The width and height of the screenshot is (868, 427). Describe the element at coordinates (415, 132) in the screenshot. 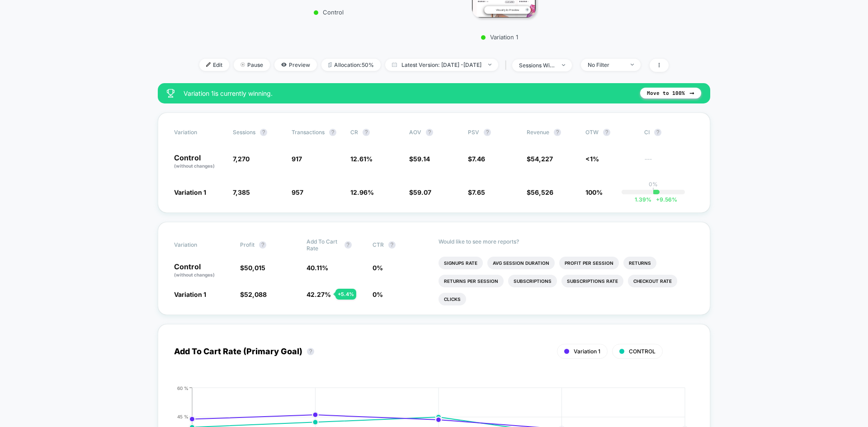

I see `span: AOV` at that location.